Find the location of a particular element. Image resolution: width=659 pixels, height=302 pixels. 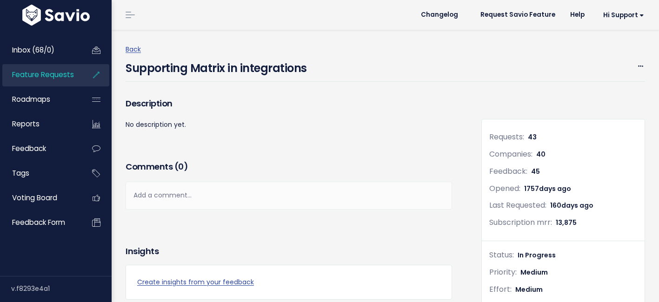

div: v.f8293e4a1 is located at coordinates (61, 289).